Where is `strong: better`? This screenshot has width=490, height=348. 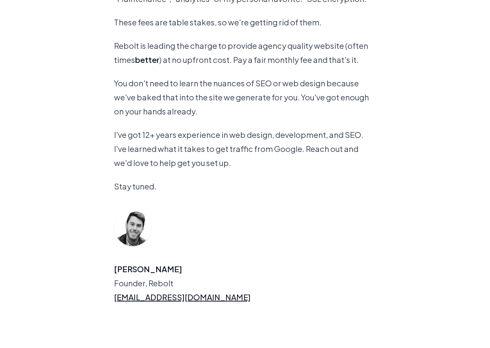 strong: better is located at coordinates (147, 59).